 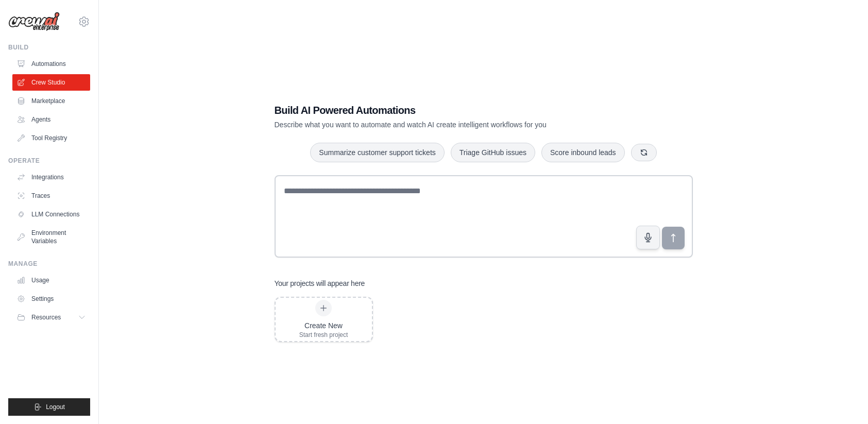 I want to click on h3: Your projects will appear here, so click(x=320, y=283).